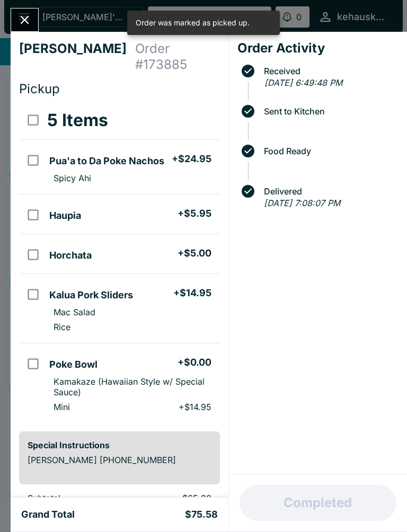 The width and height of the screenshot is (407, 532). Describe the element at coordinates (193, 293) in the screenshot. I see `h5: + $14.95` at that location.